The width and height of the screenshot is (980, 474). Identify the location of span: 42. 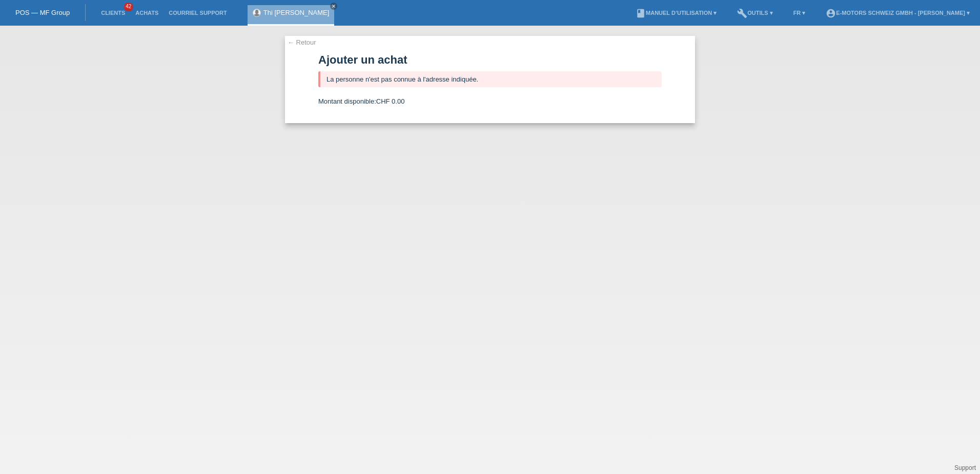
(128, 6).